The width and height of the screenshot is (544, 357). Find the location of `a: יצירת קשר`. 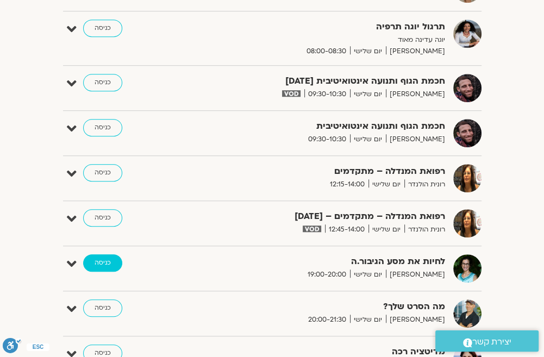

a: יצירת קשר is located at coordinates (487, 341).